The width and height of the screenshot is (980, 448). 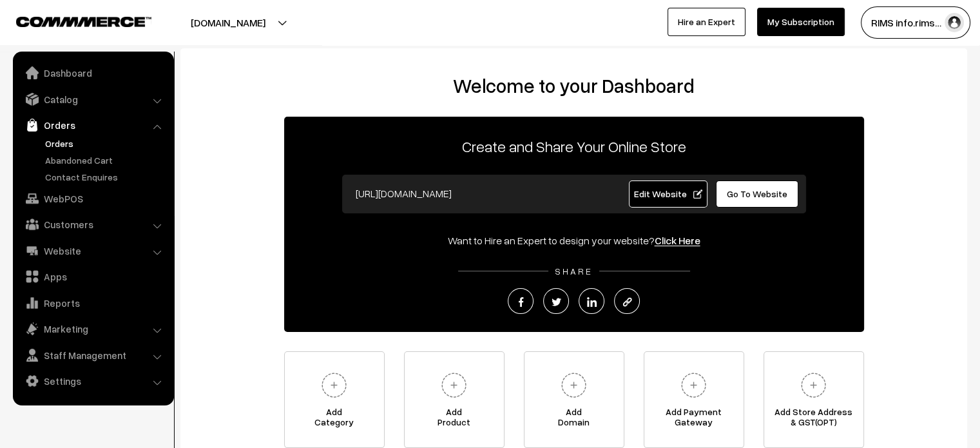 What do you see at coordinates (106, 160) in the screenshot?
I see `a: Abandoned Cart` at bounding box center [106, 160].